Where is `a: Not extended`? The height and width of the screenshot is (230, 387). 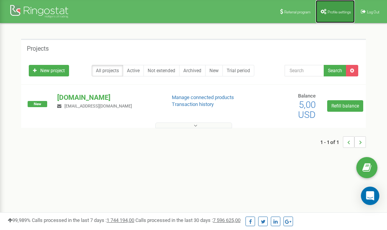
a: Not extended is located at coordinates (162, 71).